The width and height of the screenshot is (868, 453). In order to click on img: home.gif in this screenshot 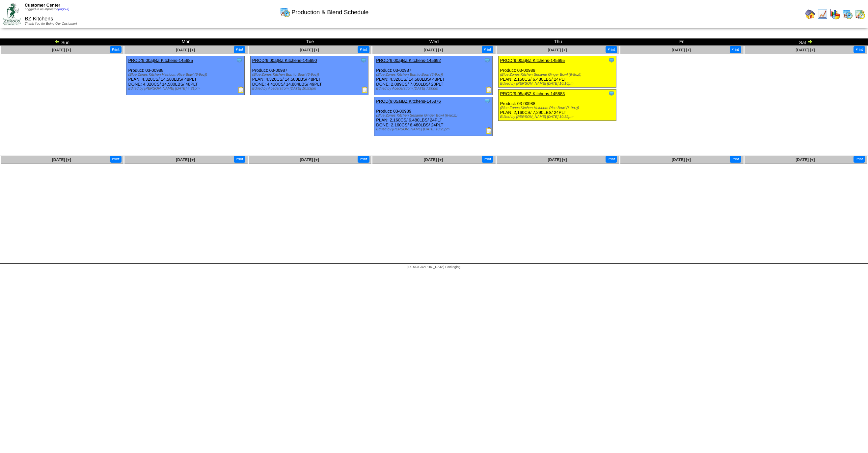, I will do `click(810, 14)`.